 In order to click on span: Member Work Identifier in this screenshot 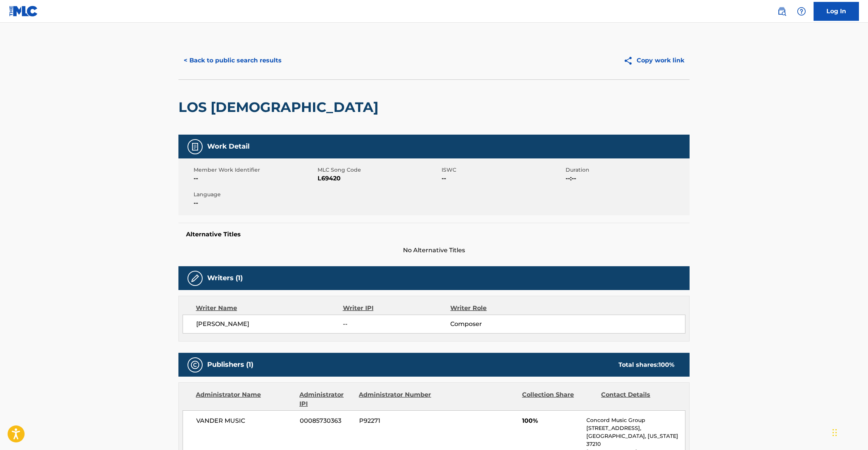, I will do `click(255, 169)`.